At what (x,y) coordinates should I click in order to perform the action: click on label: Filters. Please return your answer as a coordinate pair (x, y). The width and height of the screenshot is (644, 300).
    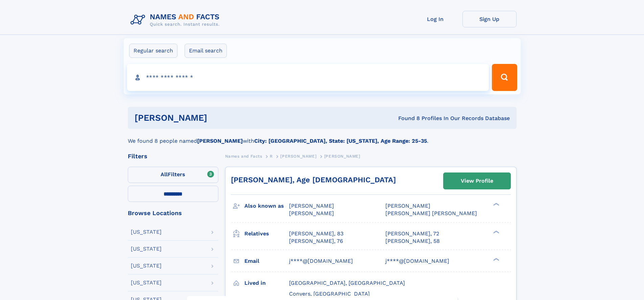
    Looking at the image, I should click on (173, 175).